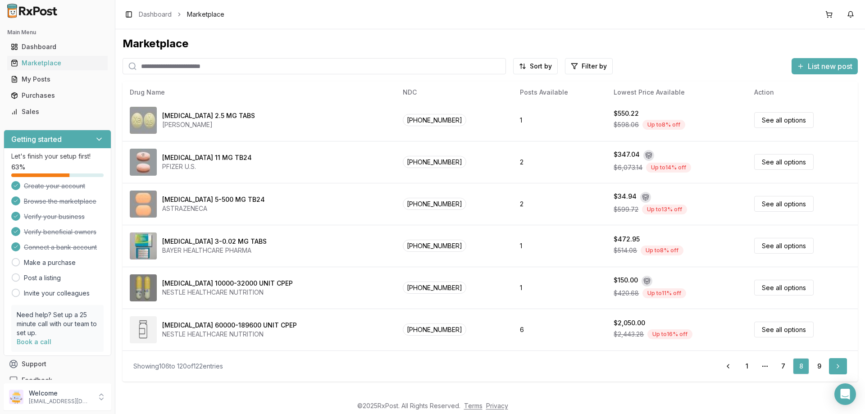  What do you see at coordinates (625, 197) in the screenshot?
I see `div: $34.94` at bounding box center [625, 197].